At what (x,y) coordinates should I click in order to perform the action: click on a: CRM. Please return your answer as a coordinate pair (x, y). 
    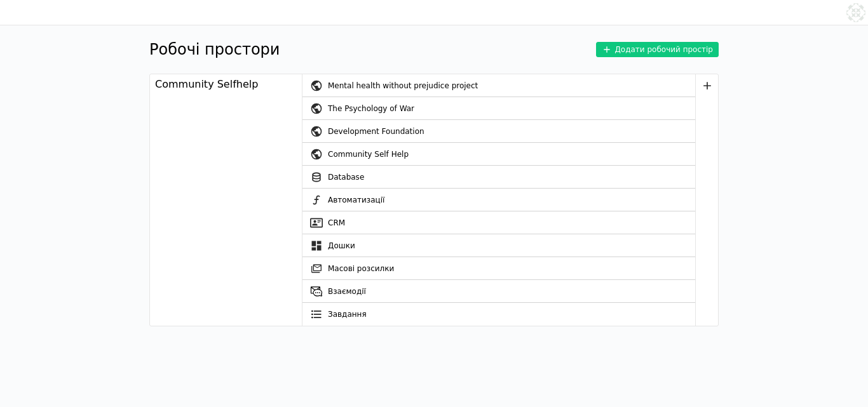
    Looking at the image, I should click on (499, 223).